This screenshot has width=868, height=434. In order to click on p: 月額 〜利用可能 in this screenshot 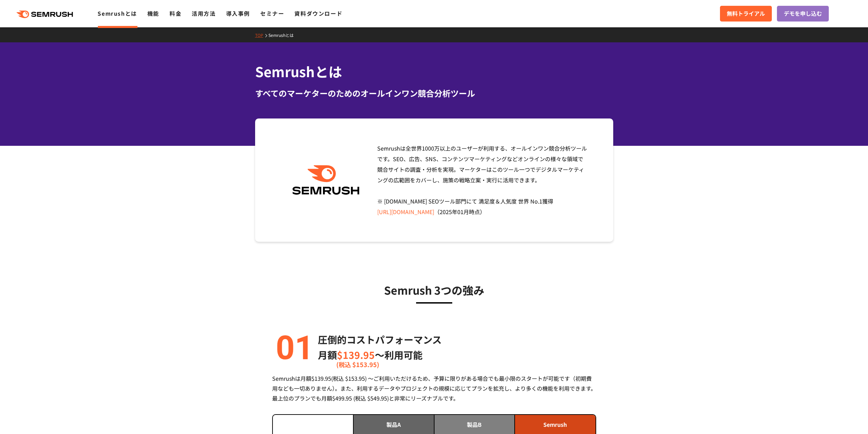, I will do `click(379, 354)`.